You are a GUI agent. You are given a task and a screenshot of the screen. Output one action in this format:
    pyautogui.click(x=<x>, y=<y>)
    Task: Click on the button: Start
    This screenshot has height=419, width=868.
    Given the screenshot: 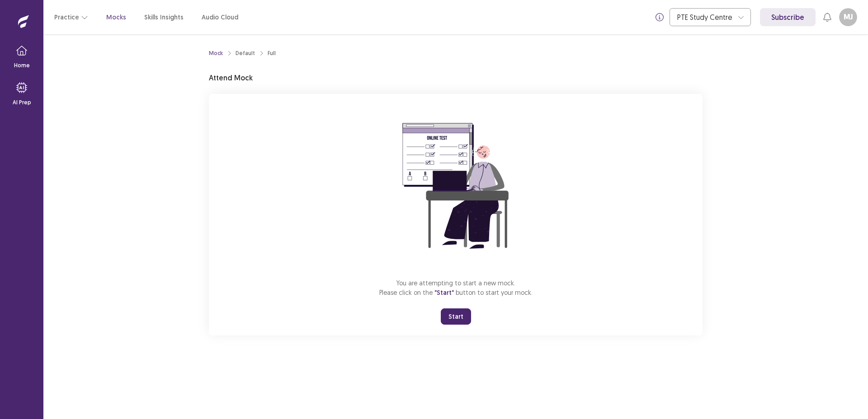 What is the action you would take?
    pyautogui.click(x=456, y=317)
    